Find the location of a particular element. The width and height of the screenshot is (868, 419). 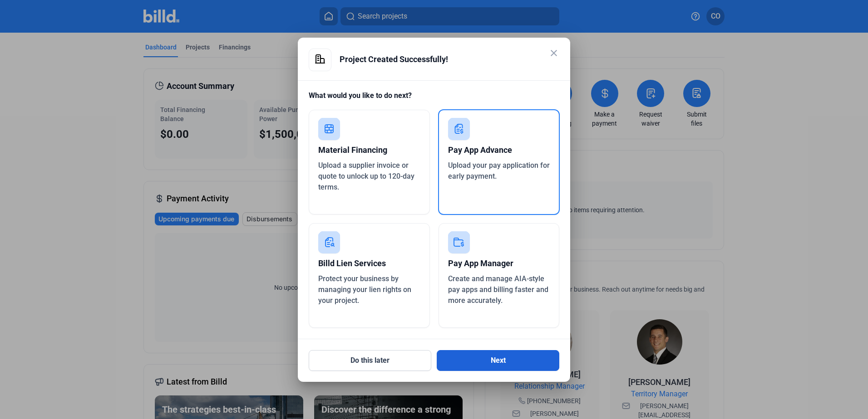

span: Upload your pay application for early payment. is located at coordinates (499, 171).